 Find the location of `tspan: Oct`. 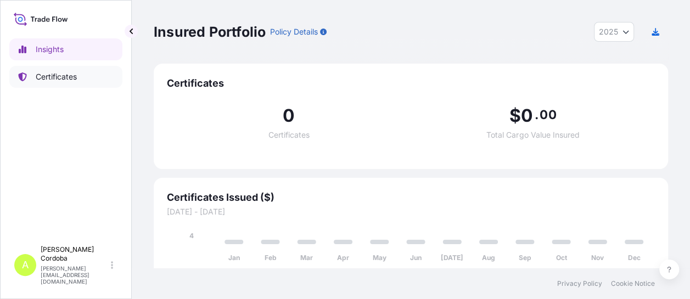

tspan: Oct is located at coordinates (561, 258).